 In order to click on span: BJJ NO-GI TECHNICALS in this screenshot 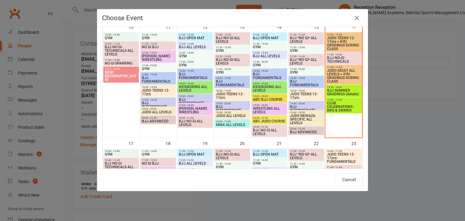, I will do `click(344, 60)`.